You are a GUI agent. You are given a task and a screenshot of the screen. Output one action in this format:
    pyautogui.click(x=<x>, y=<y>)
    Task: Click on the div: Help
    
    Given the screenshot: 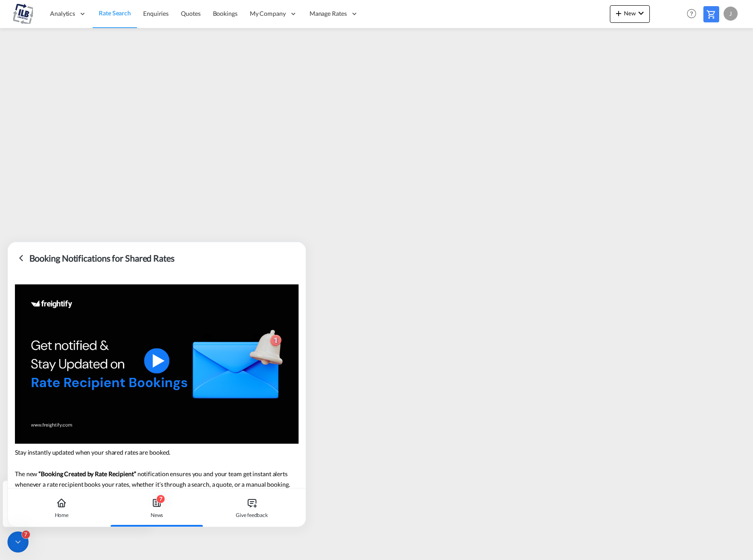 What is the action you would take?
    pyautogui.click(x=694, y=14)
    